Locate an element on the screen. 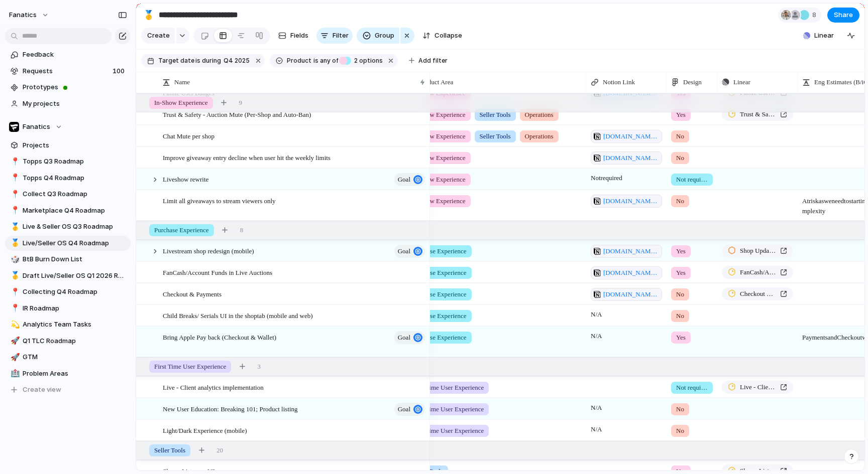 This screenshot has height=474, width=868. div: 🥇Draft Live/Seller OS Q1 2026 Roadmap is located at coordinates (68, 276).